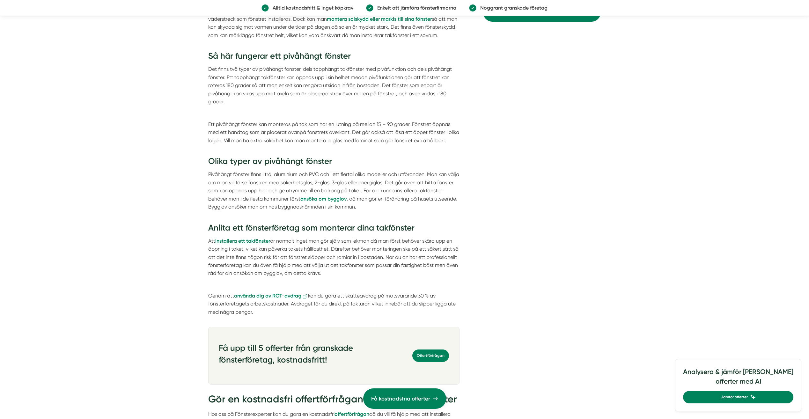 This screenshot has height=419, width=809. Describe the element at coordinates (334, 136) in the screenshot. I see `p: Ett pivåhängt fönster kan monteras på tak som har en lutning på mellan 15 – 90 grader. Fönstret ö...` at that location.